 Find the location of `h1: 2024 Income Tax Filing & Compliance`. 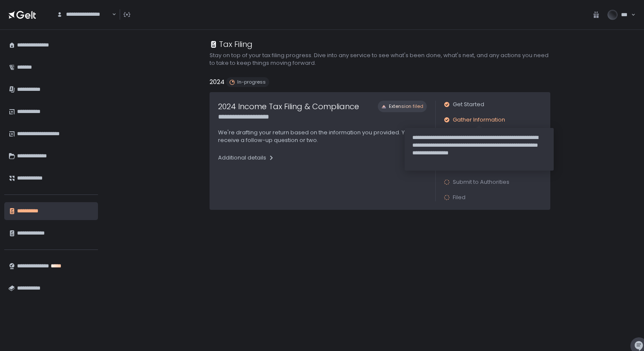

h1: 2024 Income Tax Filing & Compliance is located at coordinates (288, 106).